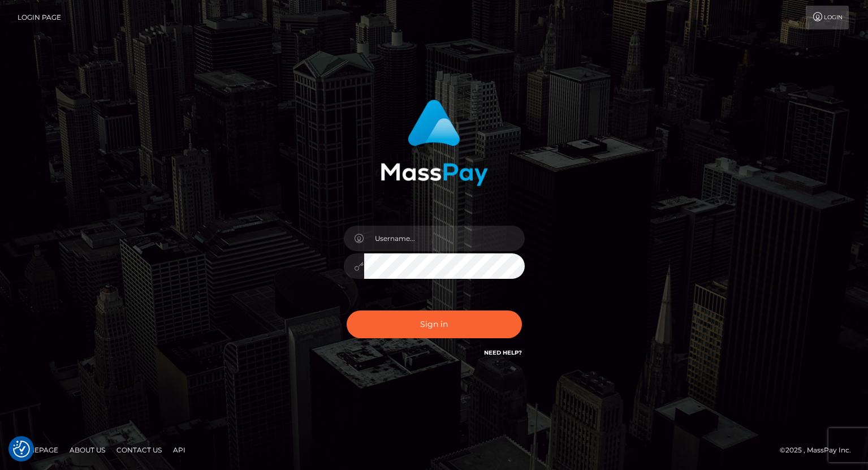 Image resolution: width=868 pixels, height=470 pixels. Describe the element at coordinates (21, 449) in the screenshot. I see `img: Revisit consent button` at that location.